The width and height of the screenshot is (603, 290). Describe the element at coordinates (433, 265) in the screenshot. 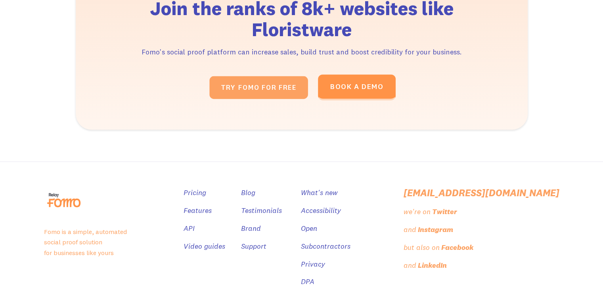

I see `a: LinkedIn` at that location.